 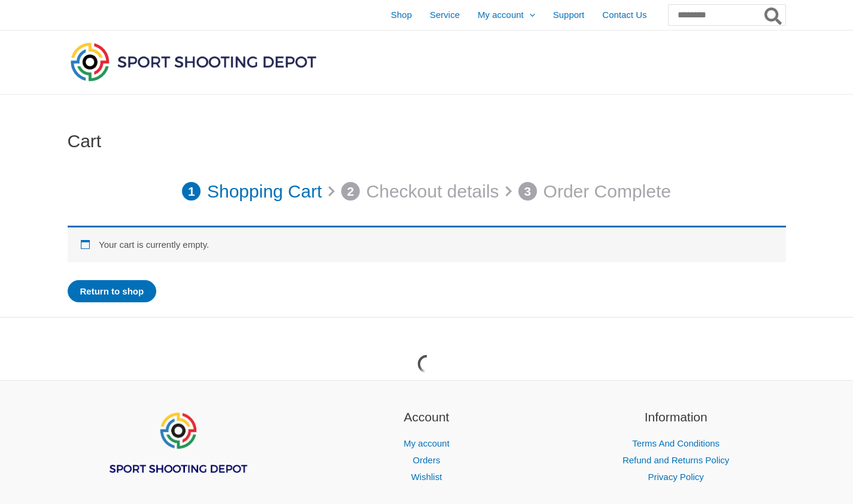 What do you see at coordinates (427, 460) in the screenshot?
I see `a: Orders` at bounding box center [427, 460].